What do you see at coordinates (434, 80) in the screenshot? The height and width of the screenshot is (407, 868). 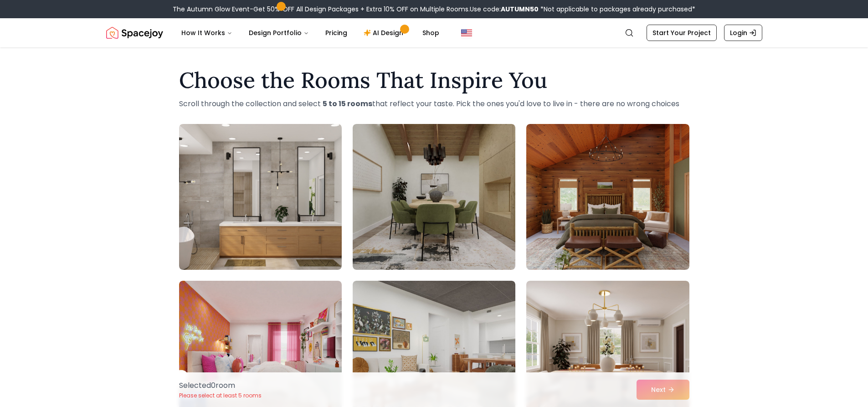 I see `h1: Choose the Rooms That Inspire You` at bounding box center [434, 80].